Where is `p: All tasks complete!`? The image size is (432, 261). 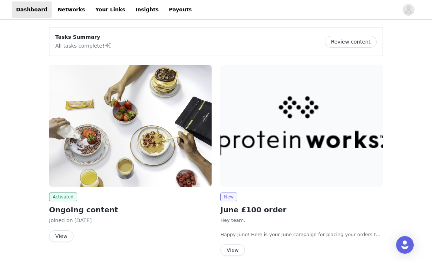
p: All tasks complete! is located at coordinates (83, 45).